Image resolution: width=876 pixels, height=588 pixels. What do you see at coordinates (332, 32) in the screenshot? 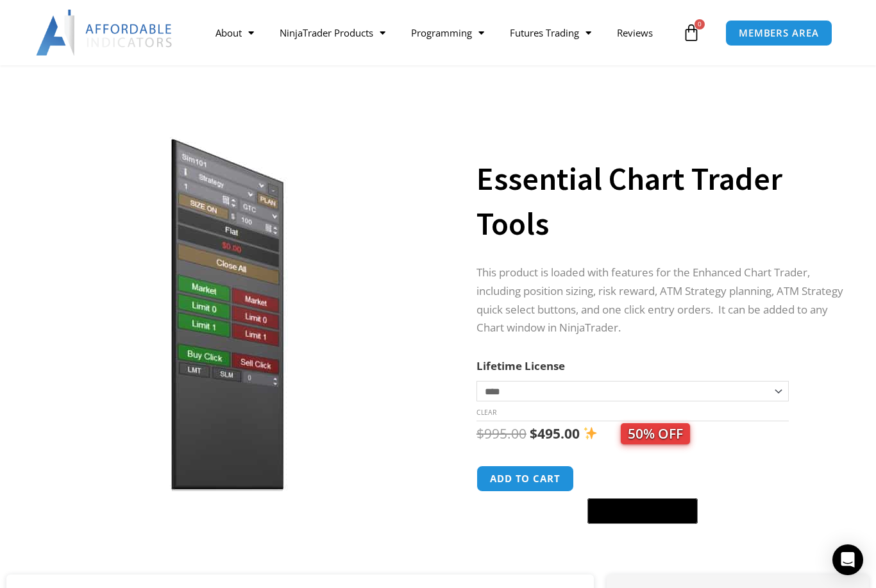
I see `a: NinjaTrader Products` at bounding box center [332, 32].